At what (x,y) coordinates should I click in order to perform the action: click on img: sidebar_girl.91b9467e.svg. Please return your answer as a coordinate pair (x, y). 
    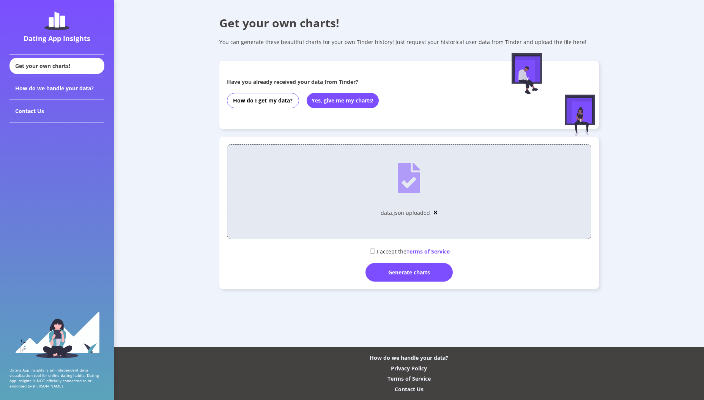
    Looking at the image, I should click on (57, 334).